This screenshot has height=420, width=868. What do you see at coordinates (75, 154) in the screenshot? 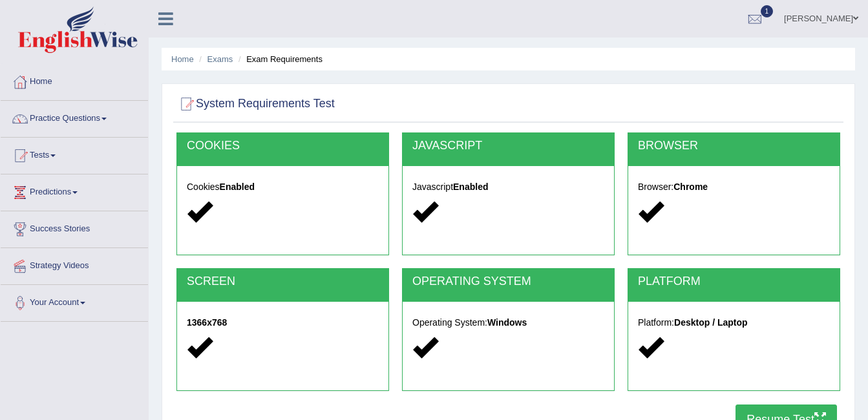
I see `a: Tests` at bounding box center [75, 154].